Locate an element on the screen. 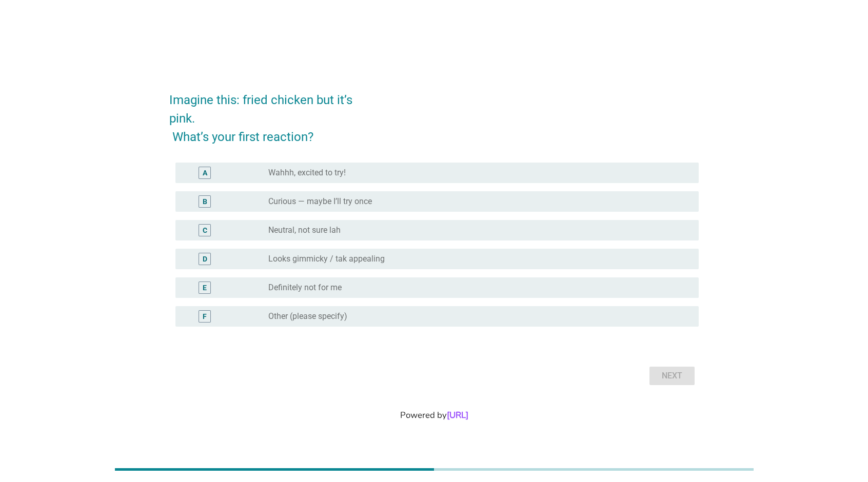 The image size is (868, 482). label: Other (please specify) is located at coordinates (308, 317).